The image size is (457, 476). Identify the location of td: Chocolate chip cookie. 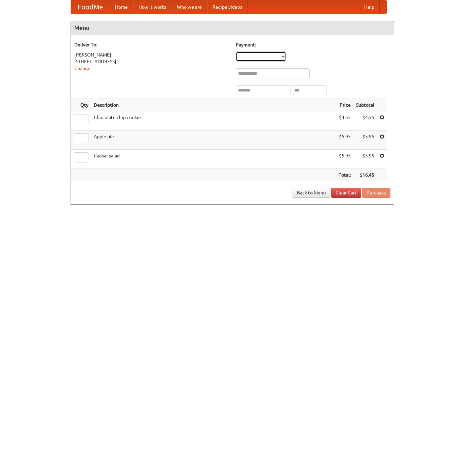
(214, 121).